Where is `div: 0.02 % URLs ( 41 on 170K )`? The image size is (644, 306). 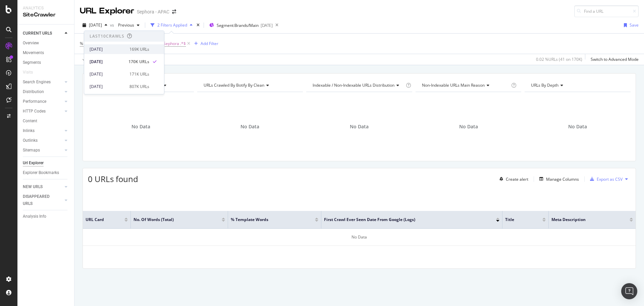 div: 0.02 % URLs ( 41 on 170K ) is located at coordinates (559, 59).